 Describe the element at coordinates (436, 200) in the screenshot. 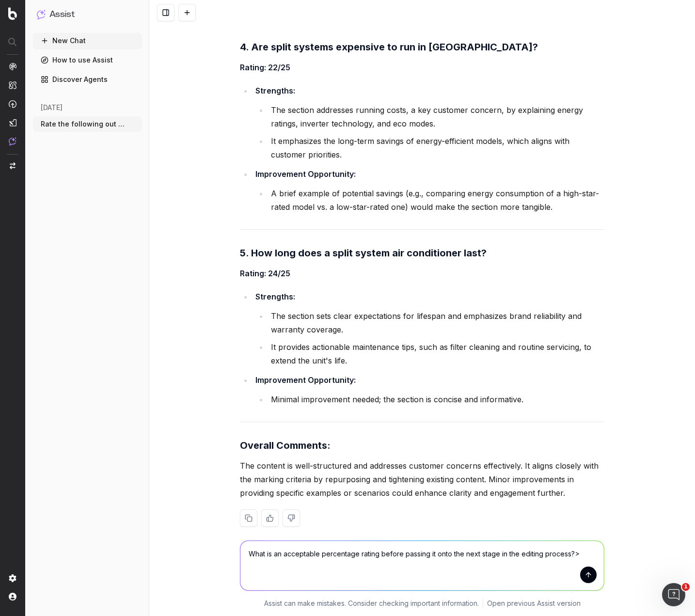

I see `li: A brief example of potential savings (e.g., comparing energy consumption of a high-star-rated mod...` at that location.